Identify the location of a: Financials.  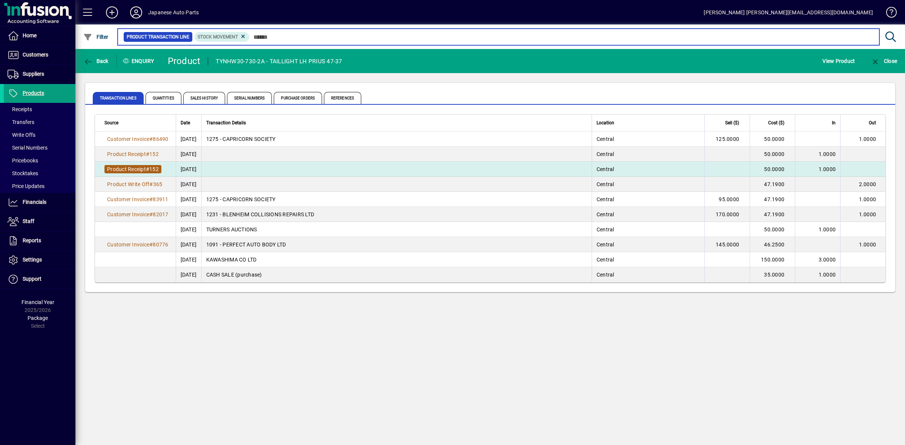
(40, 203).